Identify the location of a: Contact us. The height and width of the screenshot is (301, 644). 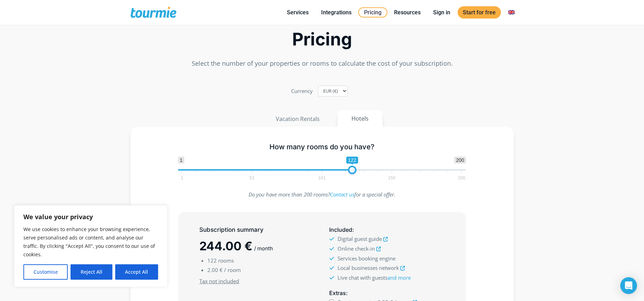
(342, 195).